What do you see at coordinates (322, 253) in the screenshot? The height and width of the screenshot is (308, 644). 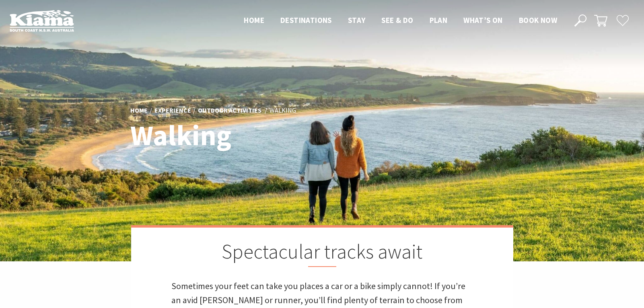 I see `h2: Spectacular tracks await` at bounding box center [322, 253].